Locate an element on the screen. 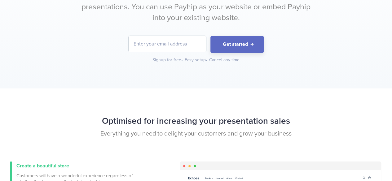 This screenshot has width=392, height=181. div: Signup for free is located at coordinates (168, 60).